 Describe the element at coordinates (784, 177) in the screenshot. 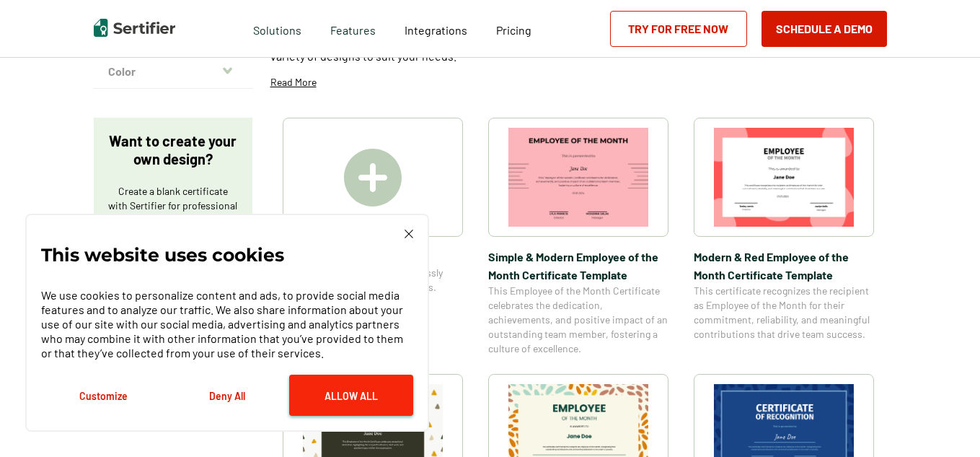

I see `img: Modern & Red Employee of the Month Certificate Template` at that location.